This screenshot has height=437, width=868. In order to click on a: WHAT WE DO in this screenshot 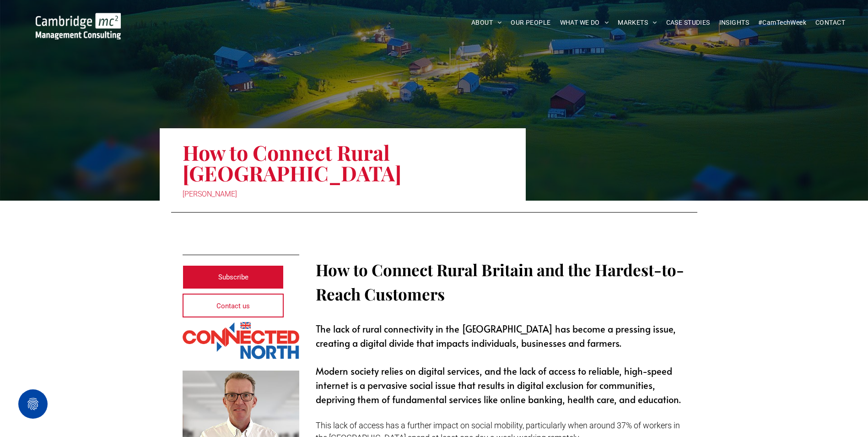, I will do `click(584, 23)`.